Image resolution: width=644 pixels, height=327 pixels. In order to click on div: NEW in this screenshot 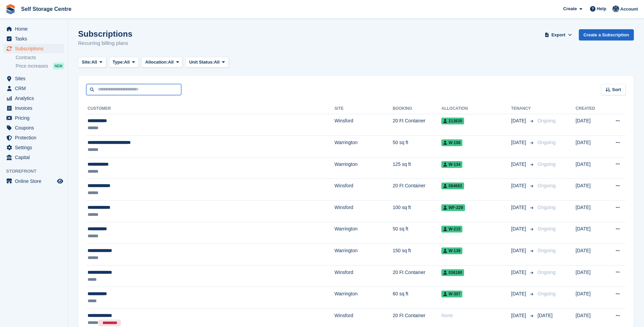, I will do `click(59, 66)`.